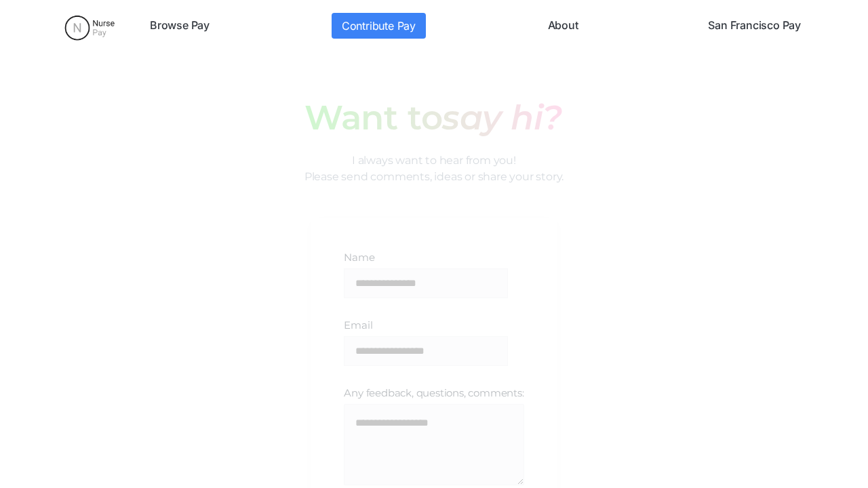  I want to click on a: San Francisco Pay, so click(754, 26).